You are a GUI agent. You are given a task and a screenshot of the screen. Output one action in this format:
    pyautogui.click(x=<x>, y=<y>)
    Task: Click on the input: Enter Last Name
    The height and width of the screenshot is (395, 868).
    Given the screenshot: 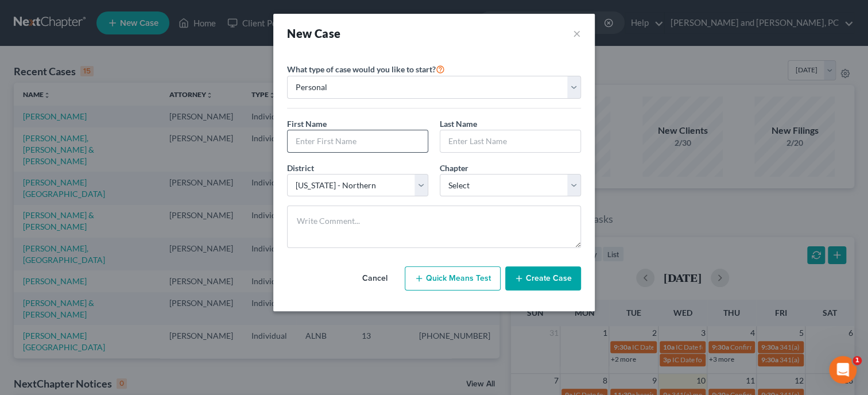 What is the action you would take?
    pyautogui.click(x=510, y=141)
    